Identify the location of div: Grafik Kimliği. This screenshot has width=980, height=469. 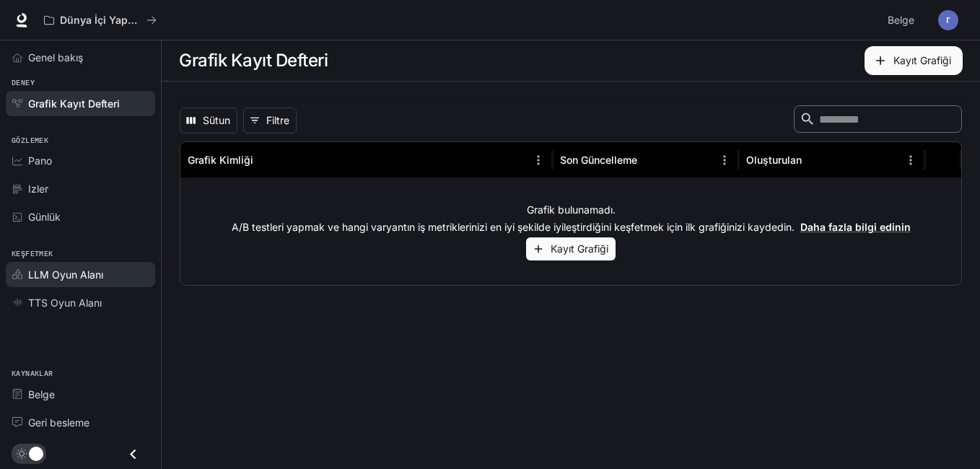
(221, 159).